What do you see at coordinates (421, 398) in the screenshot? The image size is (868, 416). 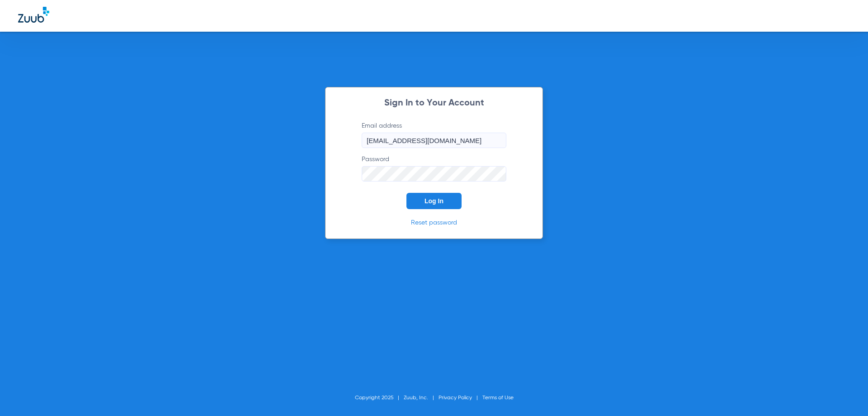 I see `li: Zuub, Inc.` at bounding box center [421, 398].